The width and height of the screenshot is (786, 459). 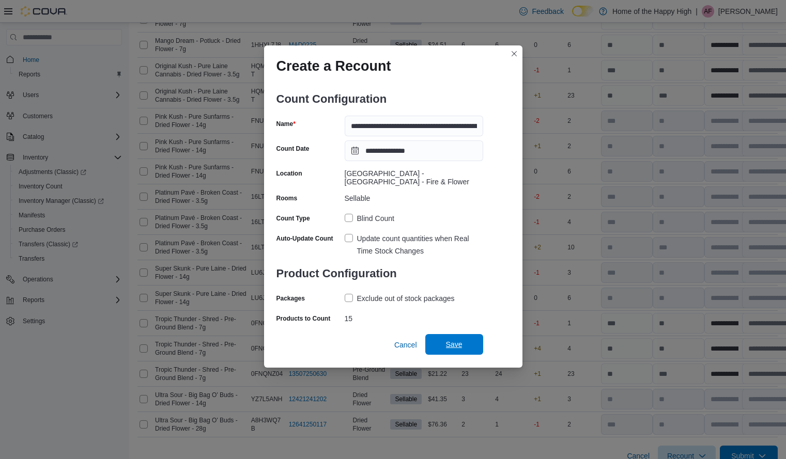 I want to click on div: Update count quantities when Real Time Stock Changes, so click(x=420, y=245).